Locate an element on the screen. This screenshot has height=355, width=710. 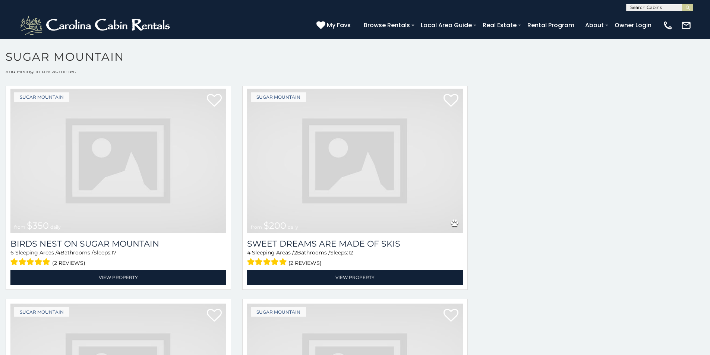
img: mail-regular-white.png is located at coordinates (687, 25).